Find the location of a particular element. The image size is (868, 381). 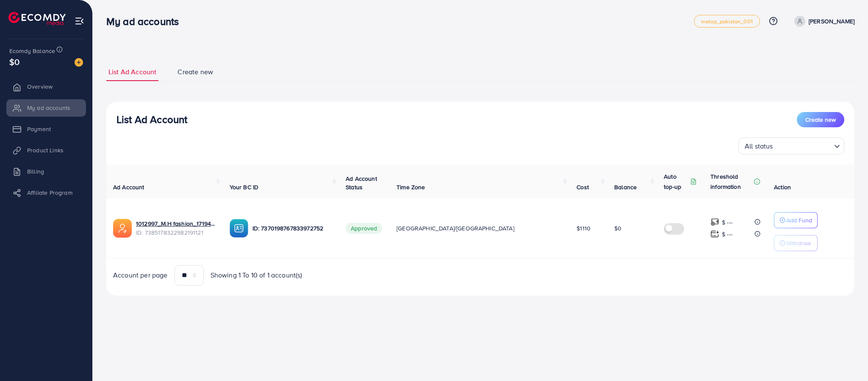

p: Threshold information is located at coordinates (732, 182).